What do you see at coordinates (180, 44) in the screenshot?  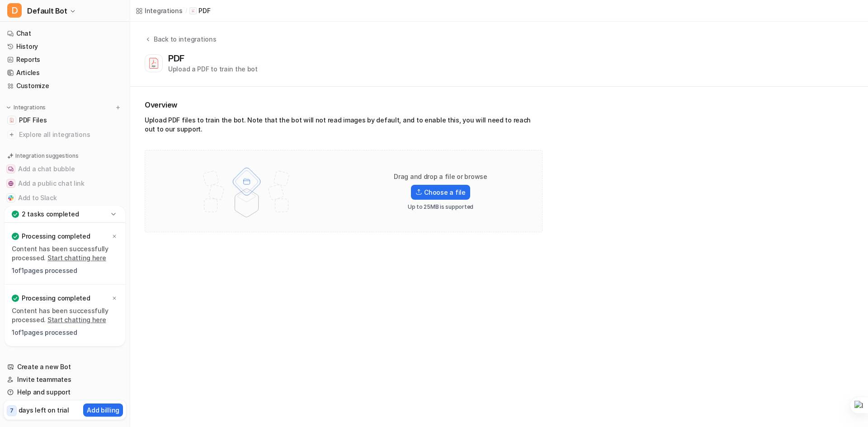 I see `button: Back to integrations` at bounding box center [180, 44].